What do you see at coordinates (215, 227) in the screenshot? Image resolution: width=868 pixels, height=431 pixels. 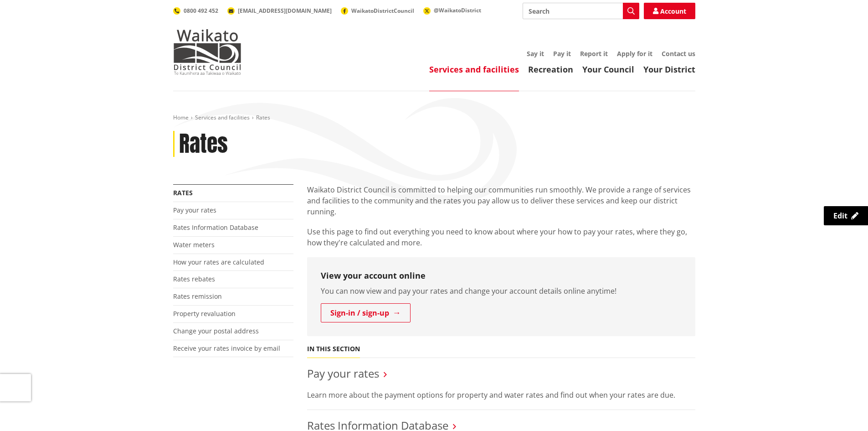 I see `a: Rates Information Database` at bounding box center [215, 227].